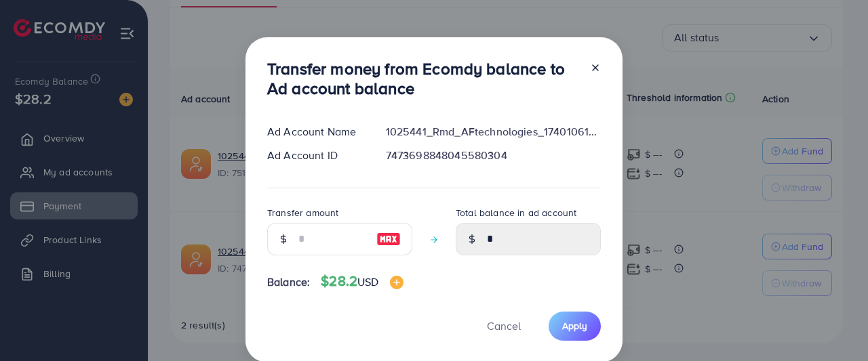 The width and height of the screenshot is (868, 361). I want to click on h4: $28.2, so click(361, 281).